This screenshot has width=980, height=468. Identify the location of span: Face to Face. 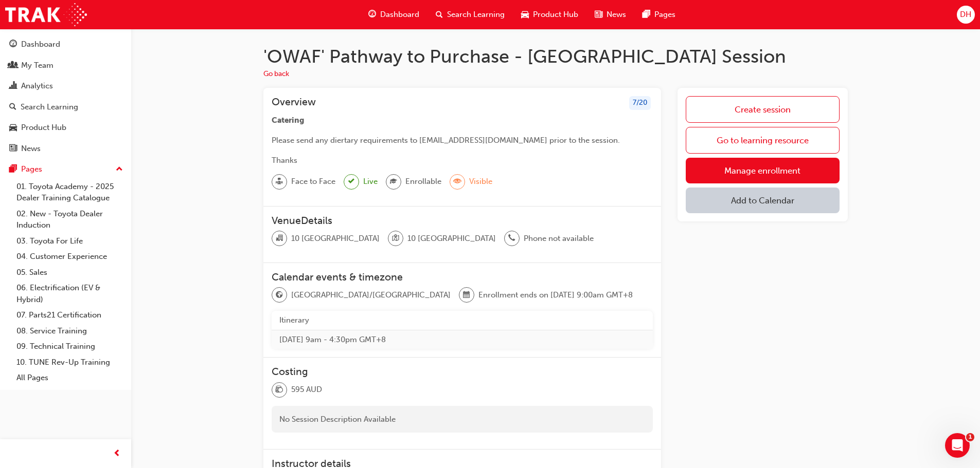
(314, 181).